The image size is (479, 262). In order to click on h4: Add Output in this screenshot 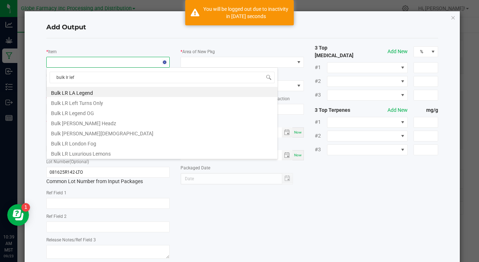, I will do `click(242, 27)`.